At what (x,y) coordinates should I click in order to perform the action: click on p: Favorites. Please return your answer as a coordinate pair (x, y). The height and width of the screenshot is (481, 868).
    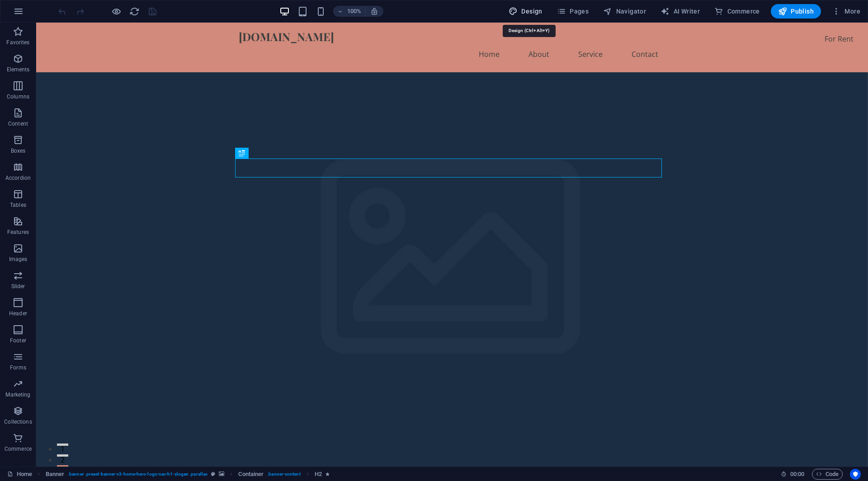
    Looking at the image, I should click on (18, 43).